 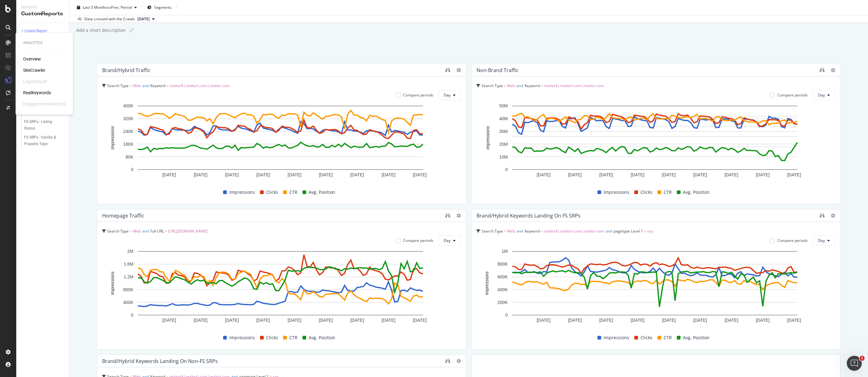 What do you see at coordinates (503, 157) in the screenshot?
I see `text: 10M` at bounding box center [503, 157].